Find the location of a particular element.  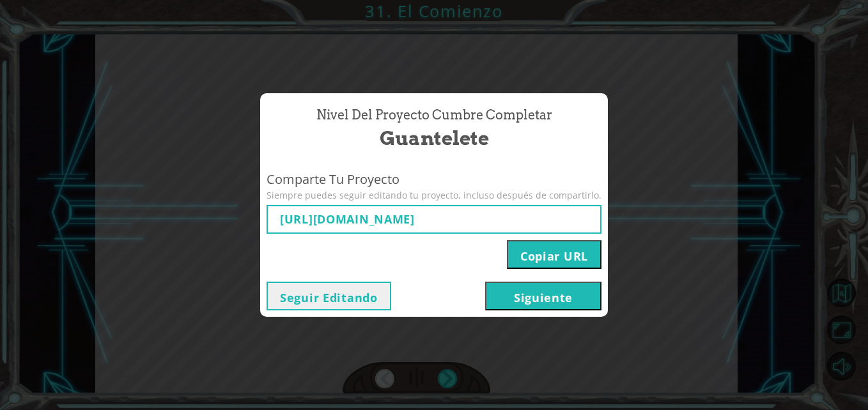

span: Siempre puedes seguir editando tu proyecto, incluso después de compartirlo. is located at coordinates (434, 195).